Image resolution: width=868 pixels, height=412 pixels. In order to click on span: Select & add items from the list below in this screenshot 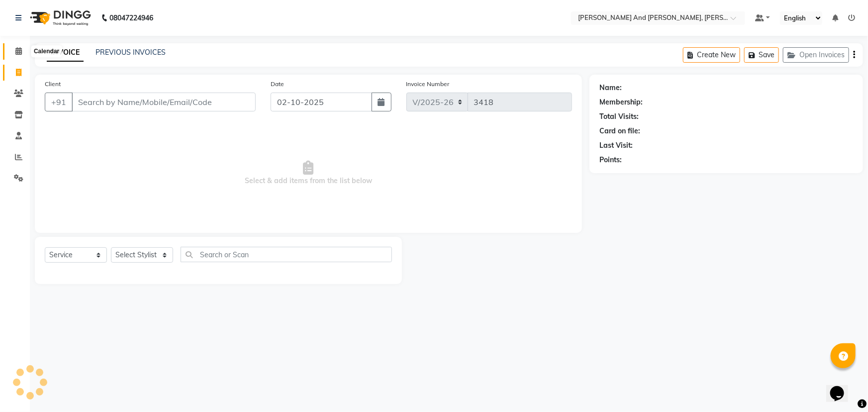, I will do `click(308, 173)`.